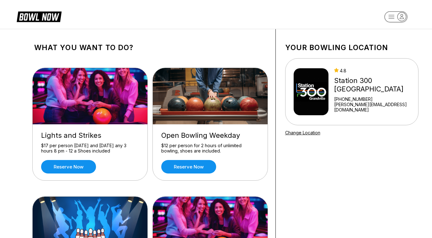 The image size is (432, 238). I want to click on h1: What you want to do?, so click(150, 48).